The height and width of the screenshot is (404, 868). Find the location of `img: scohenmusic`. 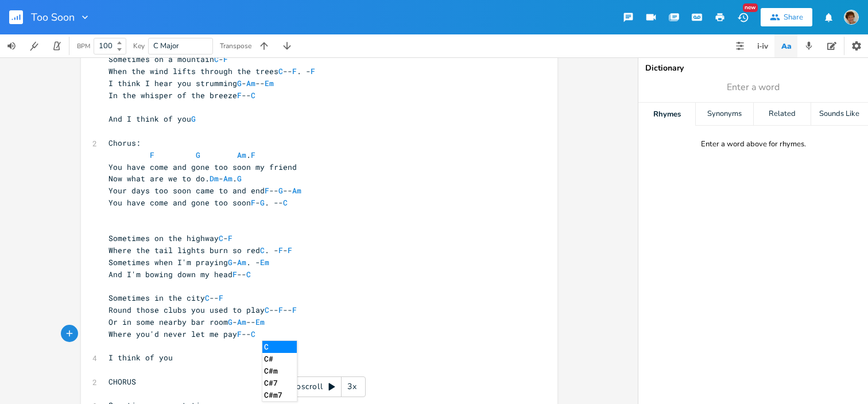

img: scohenmusic is located at coordinates (852, 17).